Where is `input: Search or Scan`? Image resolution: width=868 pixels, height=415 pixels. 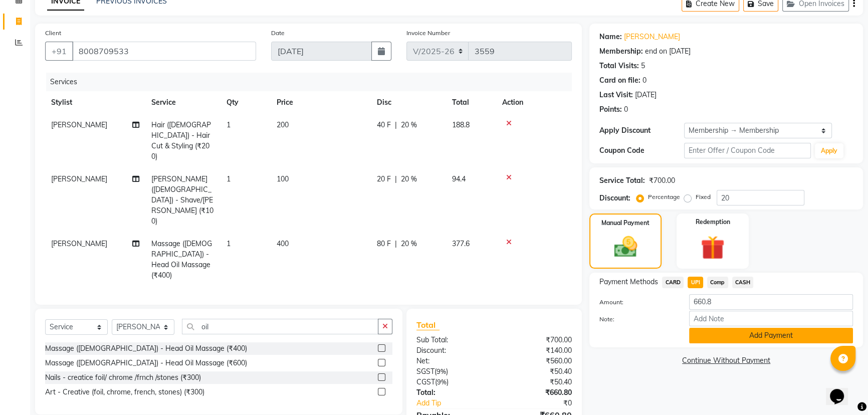 input: Search or Scan is located at coordinates (280, 326).